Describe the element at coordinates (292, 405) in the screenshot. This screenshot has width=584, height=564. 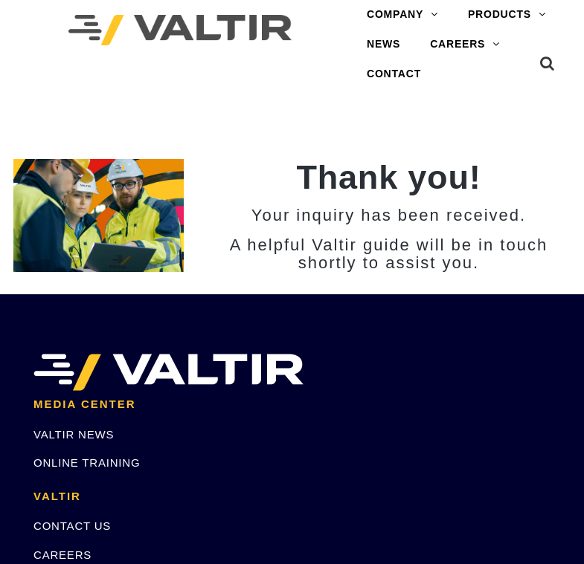
I see `h2: MEDIA CENTER` at that location.